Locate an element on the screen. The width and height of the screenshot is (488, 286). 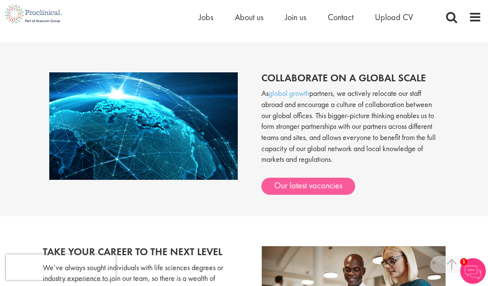
img: Chatbot is located at coordinates (473, 271).